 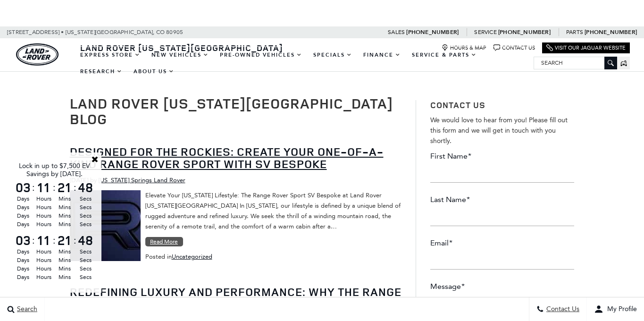 I want to click on a: Visit Our Jaguar Website, so click(x=586, y=48).